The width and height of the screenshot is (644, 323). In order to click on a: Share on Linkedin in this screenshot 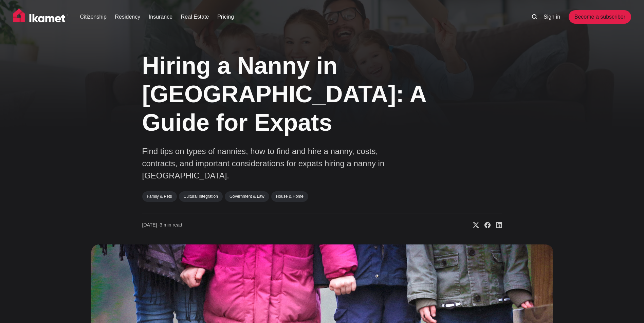, I will do `click(496, 226)`.